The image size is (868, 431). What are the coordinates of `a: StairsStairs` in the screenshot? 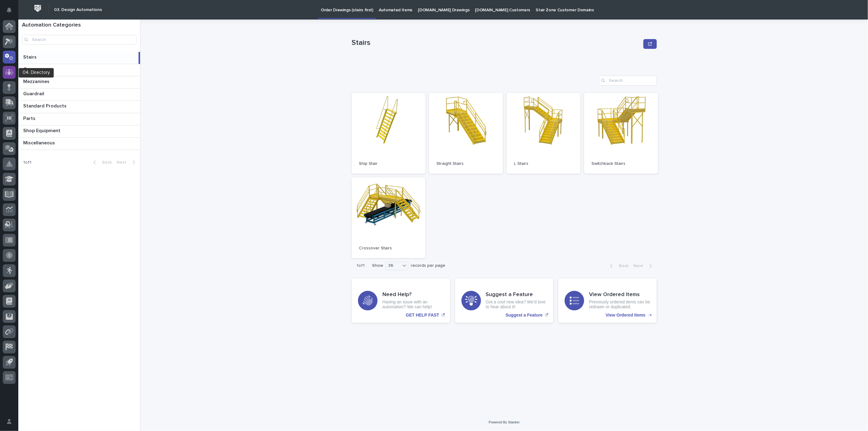 It's located at (79, 58).